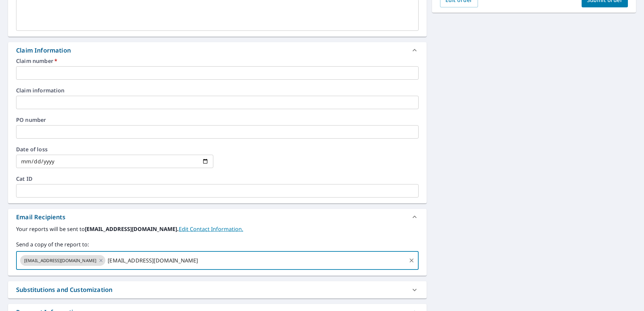 Image resolution: width=644 pixels, height=311 pixels. I want to click on a: EditContactInfo, so click(211, 229).